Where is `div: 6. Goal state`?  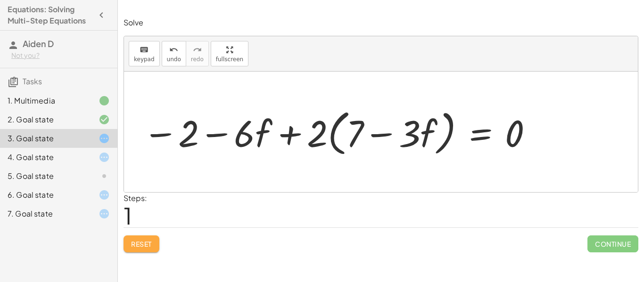 div: 6. Goal state is located at coordinates (45, 195).